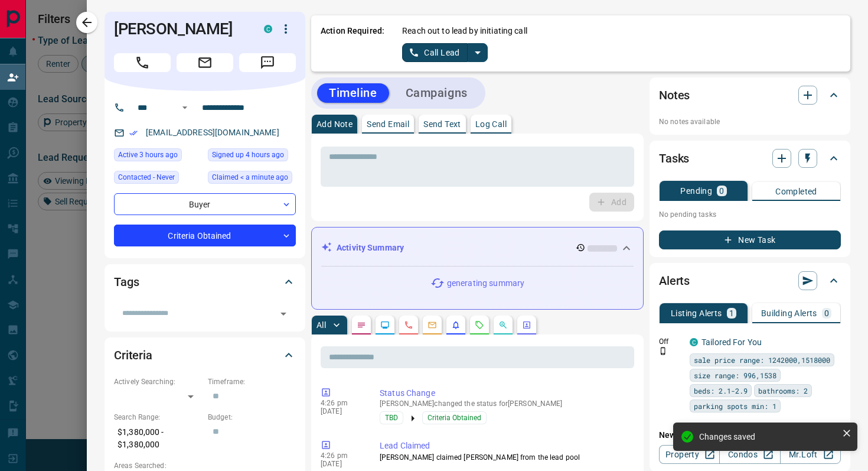 The height and width of the screenshot is (471, 868). Describe the element at coordinates (370, 248) in the screenshot. I see `p: Activity Summary` at that location.